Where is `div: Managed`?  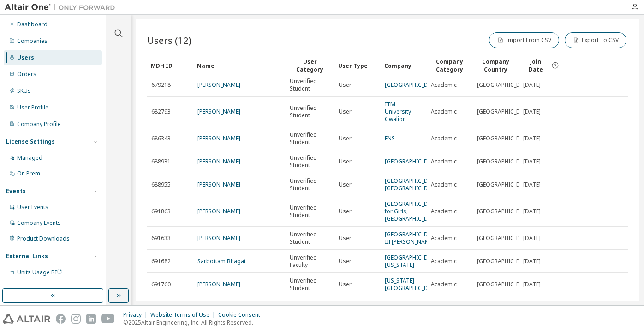
div: Managed is located at coordinates (30, 158).